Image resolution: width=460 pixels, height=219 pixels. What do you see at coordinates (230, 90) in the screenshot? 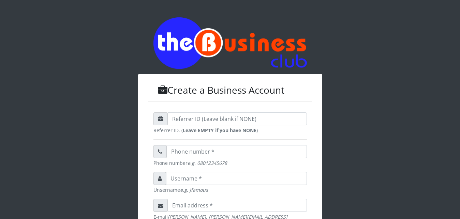
I see `h3: Create a Business Account` at bounding box center [230, 90].